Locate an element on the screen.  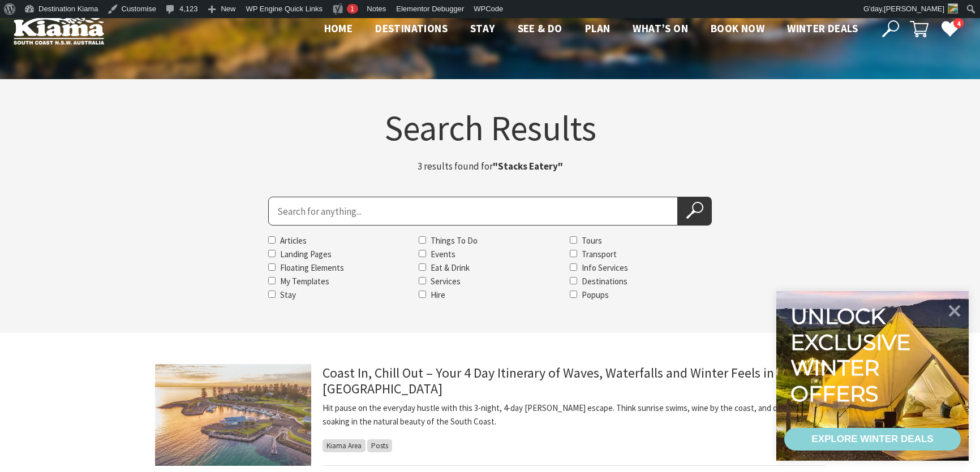
h1: Search Results is located at coordinates (490, 128).